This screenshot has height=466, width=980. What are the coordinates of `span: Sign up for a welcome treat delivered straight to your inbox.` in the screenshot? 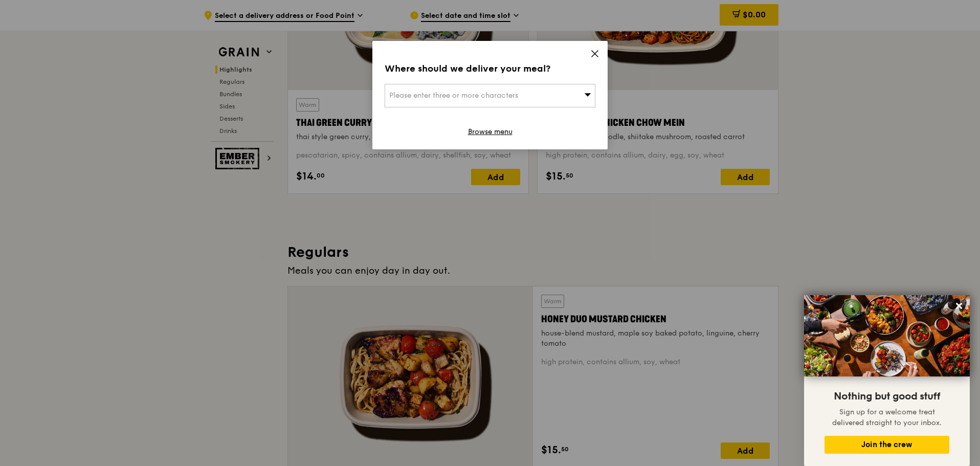 It's located at (887, 418).